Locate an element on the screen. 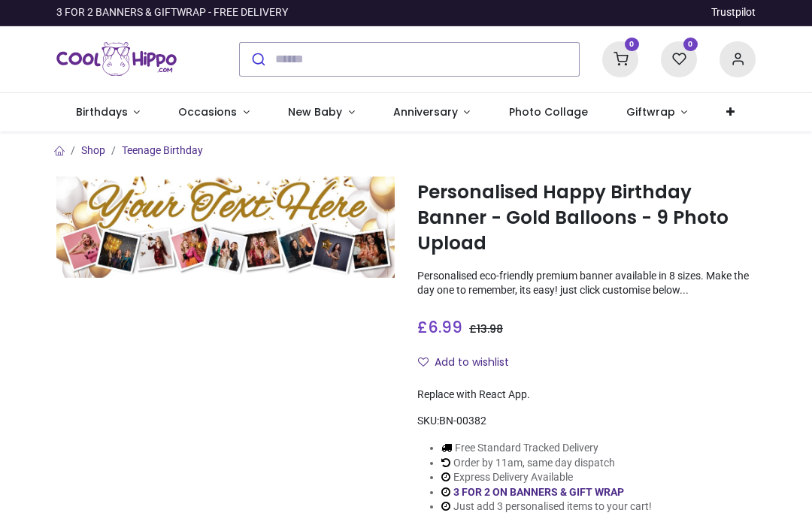 This screenshot has width=812, height=531. span: New Baby is located at coordinates (315, 112).